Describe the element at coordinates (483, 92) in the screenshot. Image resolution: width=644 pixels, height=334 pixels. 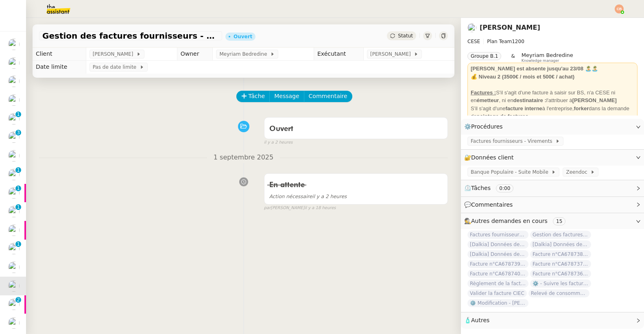
I see `u: Factures :` at that location.